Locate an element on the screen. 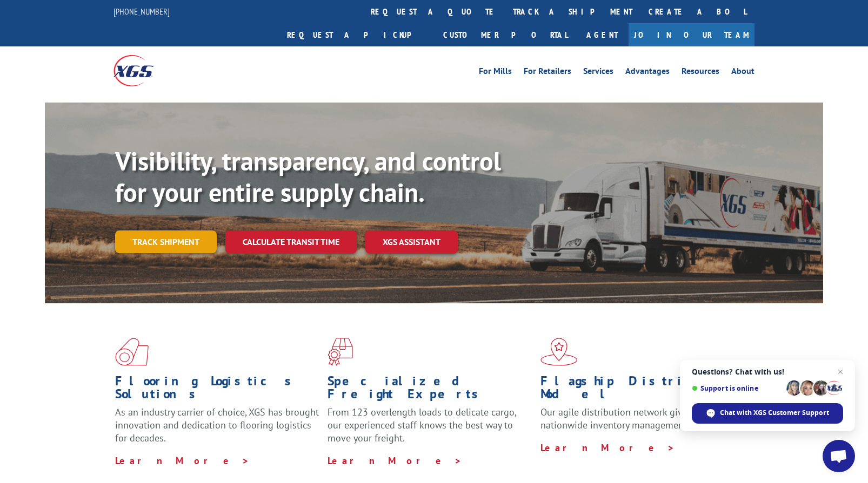 The width and height of the screenshot is (868, 483). a: Customer Portal is located at coordinates (505, 35).